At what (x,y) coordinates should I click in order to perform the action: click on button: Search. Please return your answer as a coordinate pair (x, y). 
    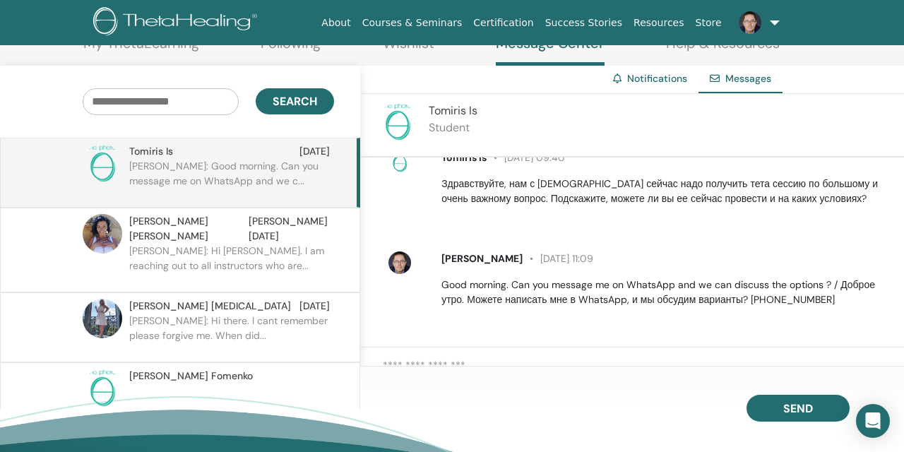
    Looking at the image, I should click on (295, 101).